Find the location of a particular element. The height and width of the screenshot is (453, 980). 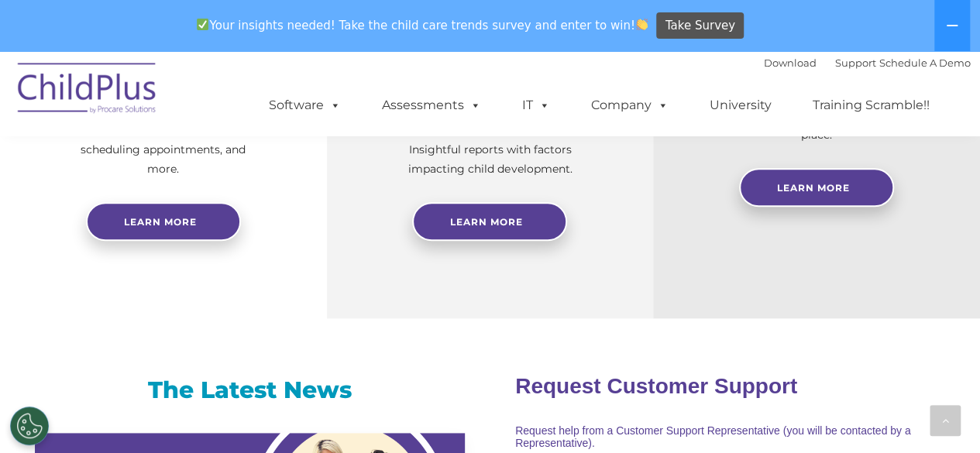

span: Phone number is located at coordinates (248, 171).